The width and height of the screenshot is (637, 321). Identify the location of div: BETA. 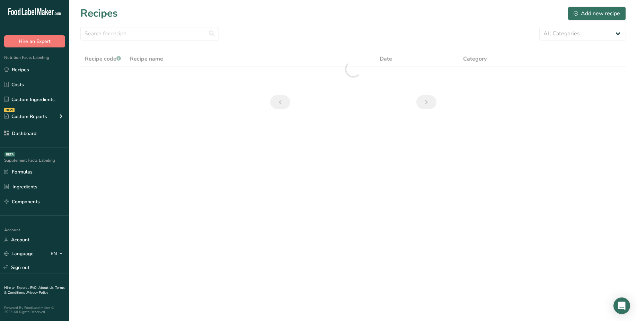
(10, 155).